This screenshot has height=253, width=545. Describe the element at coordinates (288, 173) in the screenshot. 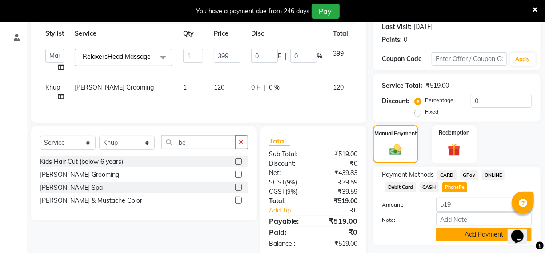

I see `div: Net:` at that location.